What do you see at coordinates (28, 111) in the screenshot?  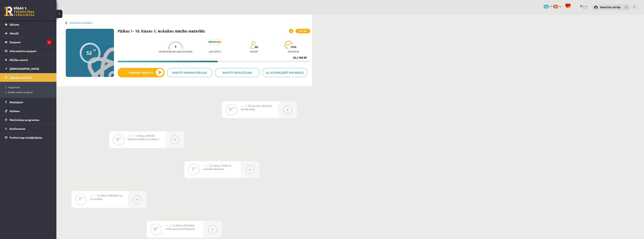 I see `a: Atzīmes` at bounding box center [28, 111].